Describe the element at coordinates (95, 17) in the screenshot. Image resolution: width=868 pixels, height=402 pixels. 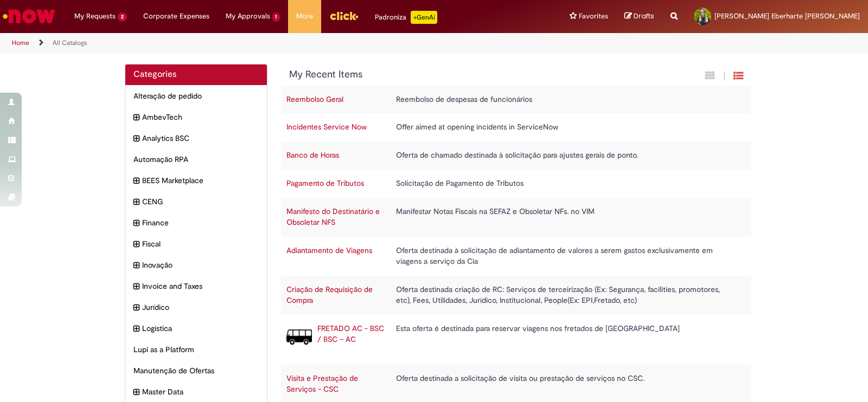
I see `span: My Requests` at that location.